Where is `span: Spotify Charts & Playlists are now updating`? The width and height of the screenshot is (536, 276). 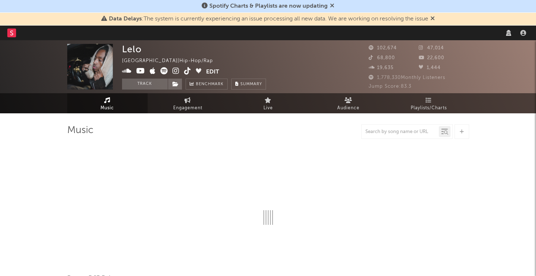 span: Spotify Charts & Playlists are now updating is located at coordinates (269, 6).